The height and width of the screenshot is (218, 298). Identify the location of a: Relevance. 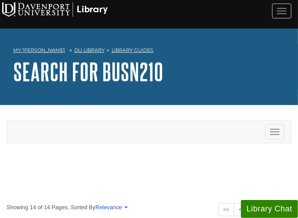
(111, 207).